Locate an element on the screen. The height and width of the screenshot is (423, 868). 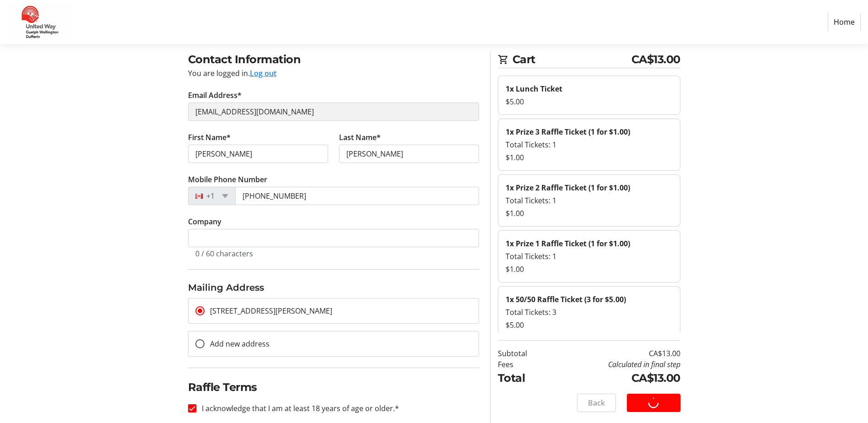
span: CA$13.00 is located at coordinates (656, 60).